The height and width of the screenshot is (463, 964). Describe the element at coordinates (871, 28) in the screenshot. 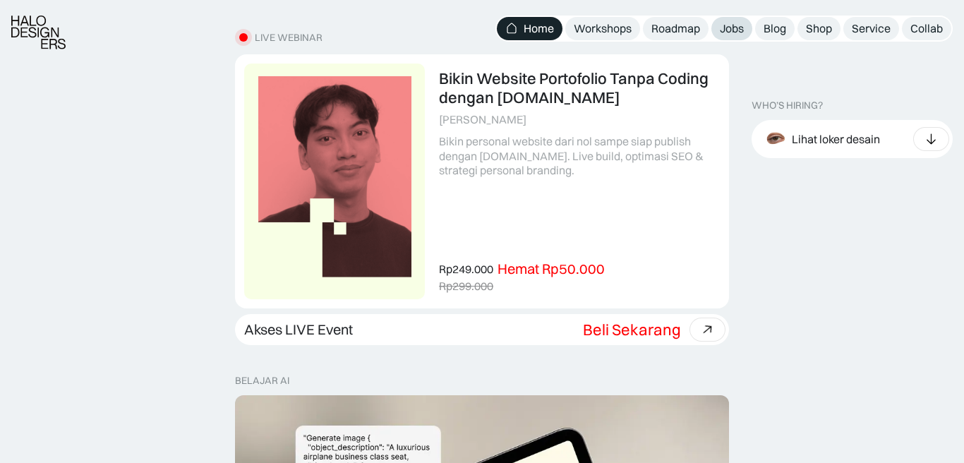

I see `a: Service` at that location.